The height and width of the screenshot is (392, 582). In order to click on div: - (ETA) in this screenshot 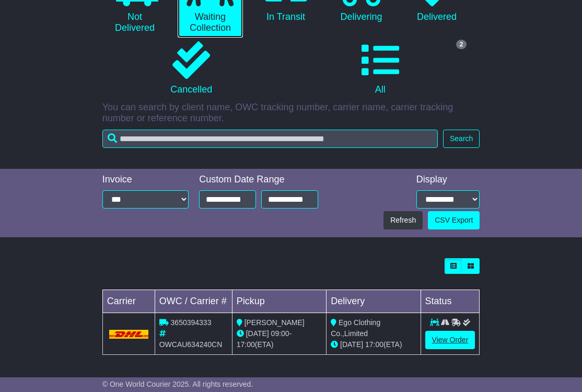, I will do `click(279, 339)`.